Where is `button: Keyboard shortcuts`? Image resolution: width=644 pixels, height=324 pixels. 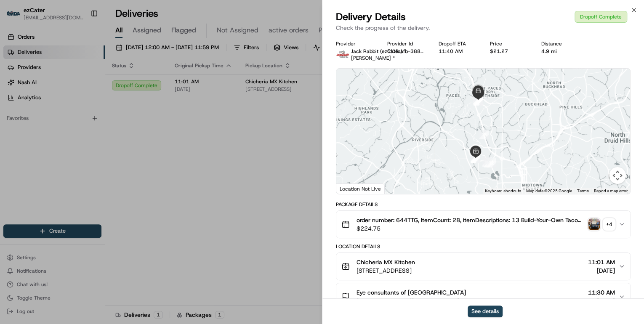 button: Keyboard shortcuts is located at coordinates (503, 192).